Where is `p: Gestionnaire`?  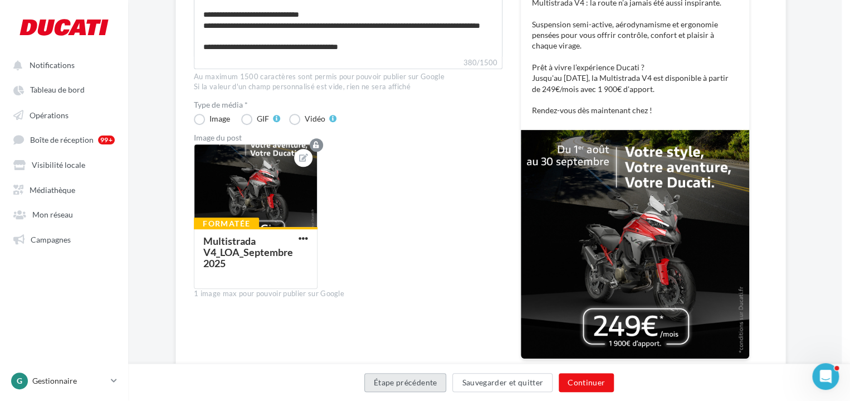
p: Gestionnaire is located at coordinates (69, 380).